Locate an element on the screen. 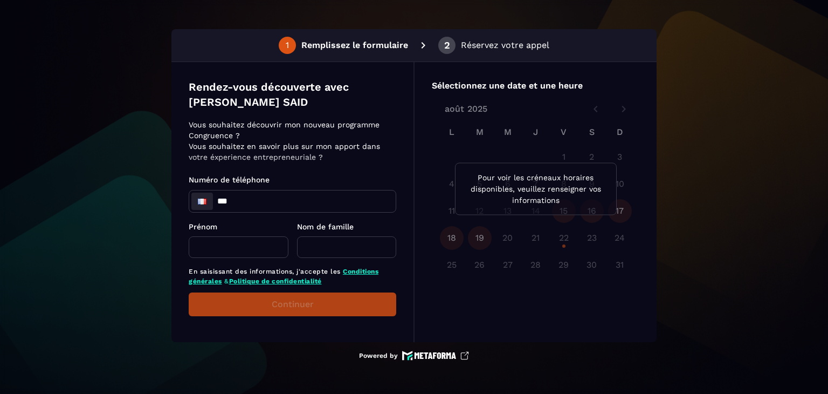 Image resolution: width=828 pixels, height=394 pixels. p: Remplissez le formulaire is located at coordinates (355, 45).